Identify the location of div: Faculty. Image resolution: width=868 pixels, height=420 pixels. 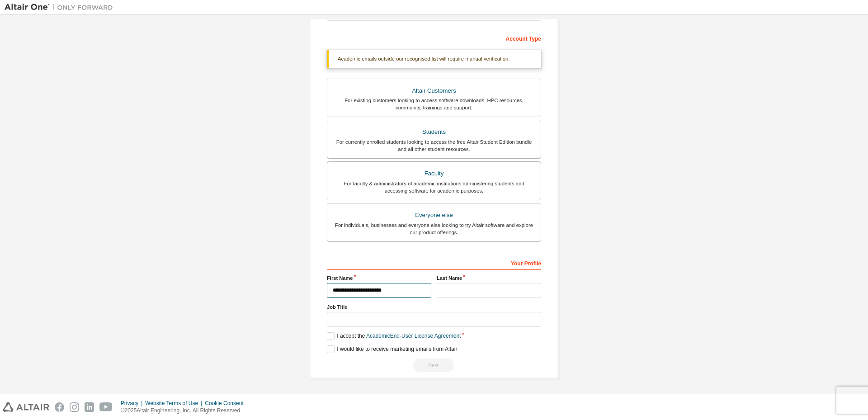
(434, 174).